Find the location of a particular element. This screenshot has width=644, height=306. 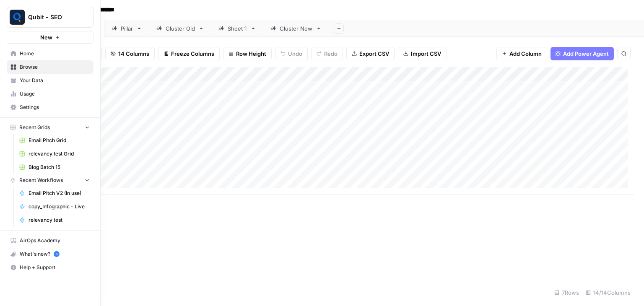

a: Cluster Old is located at coordinates (180, 28).